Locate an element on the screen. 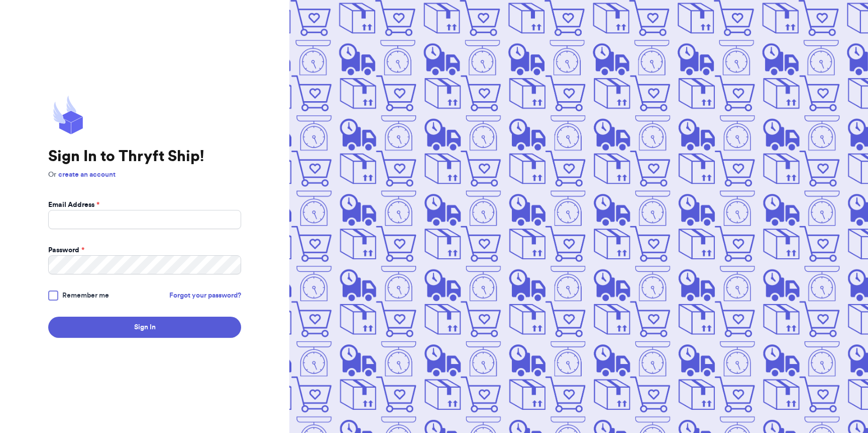 The height and width of the screenshot is (433, 868). h1: Sign In to Thryft Ship! is located at coordinates (145, 156).